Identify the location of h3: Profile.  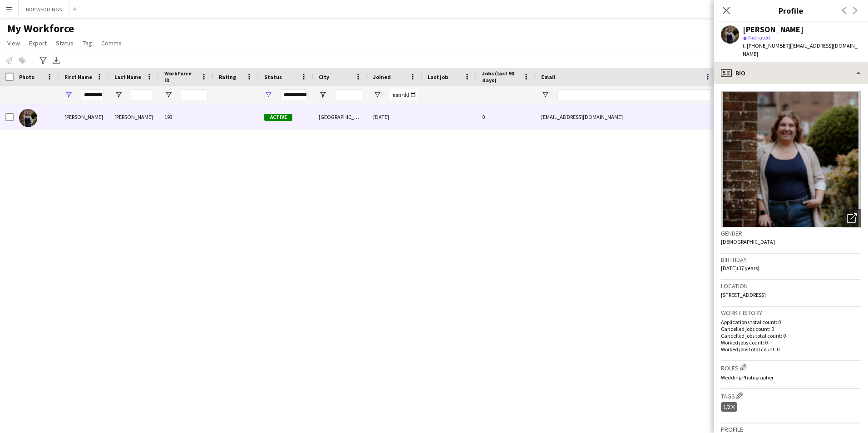
(790, 11).